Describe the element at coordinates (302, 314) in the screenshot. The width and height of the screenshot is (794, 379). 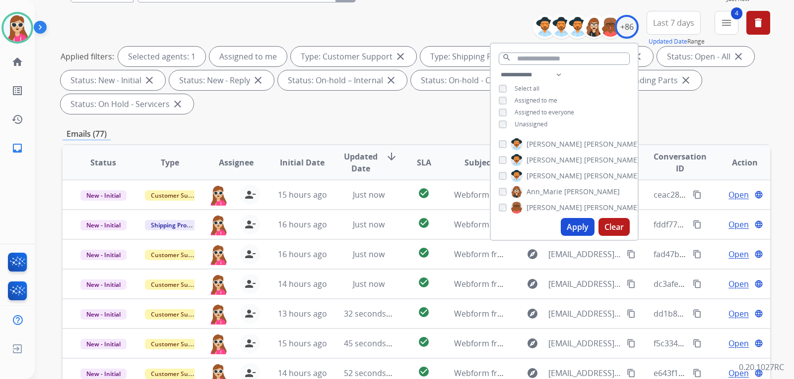
I see `span: 13 hours ago` at that location.